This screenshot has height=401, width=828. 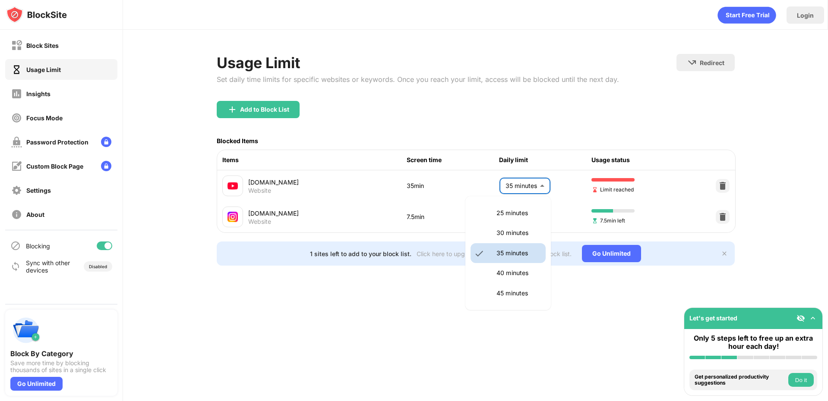 What do you see at coordinates (518, 213) in the screenshot?
I see `p: 25 minutes` at bounding box center [518, 213].